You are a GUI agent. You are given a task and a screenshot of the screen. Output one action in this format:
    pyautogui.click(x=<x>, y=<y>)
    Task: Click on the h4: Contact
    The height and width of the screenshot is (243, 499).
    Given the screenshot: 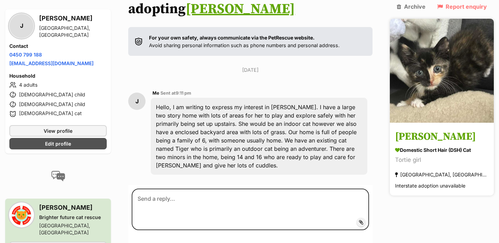 What is the action you would take?
    pyautogui.click(x=58, y=46)
    